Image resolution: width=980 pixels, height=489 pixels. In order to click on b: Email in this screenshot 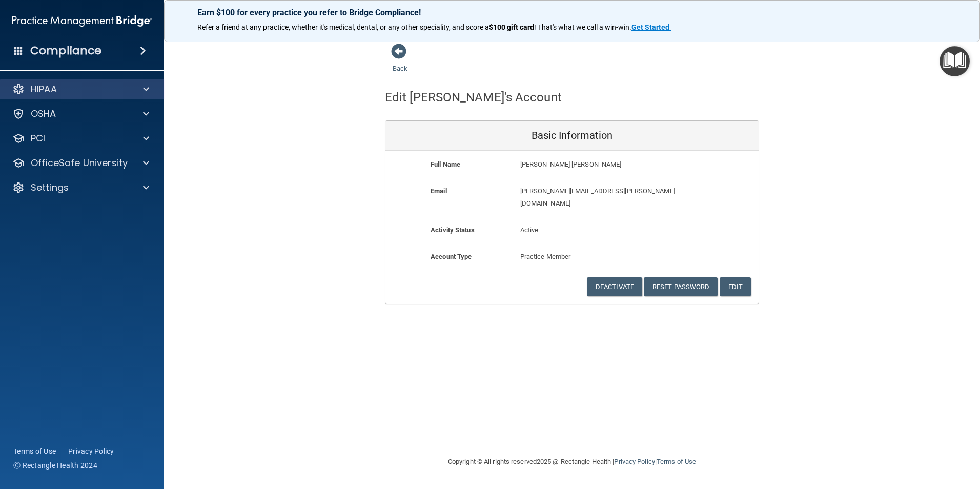, I will do `click(439, 191)`.